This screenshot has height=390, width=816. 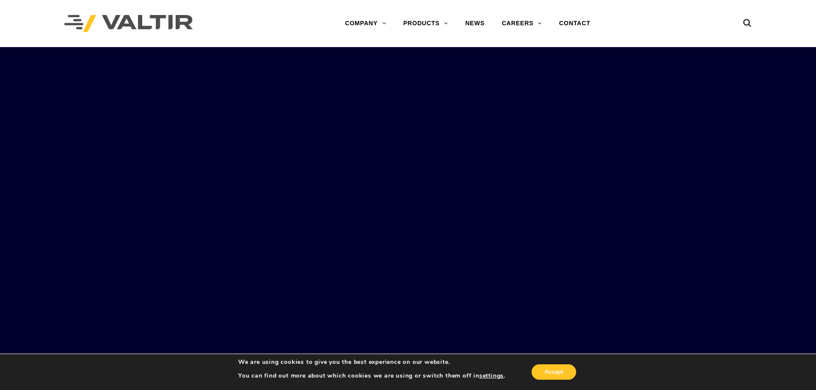 I want to click on img: Valtir, so click(x=128, y=24).